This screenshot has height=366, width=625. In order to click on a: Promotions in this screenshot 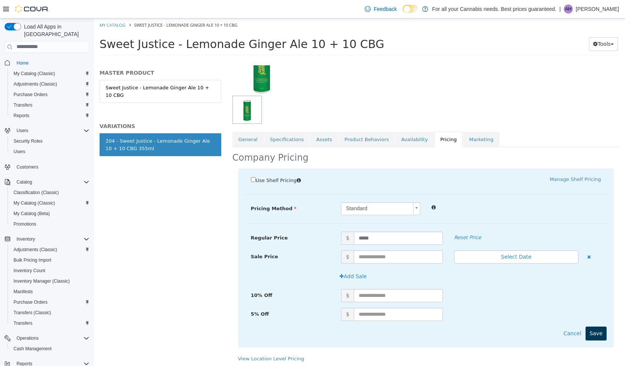, I will do `click(25, 224)`.